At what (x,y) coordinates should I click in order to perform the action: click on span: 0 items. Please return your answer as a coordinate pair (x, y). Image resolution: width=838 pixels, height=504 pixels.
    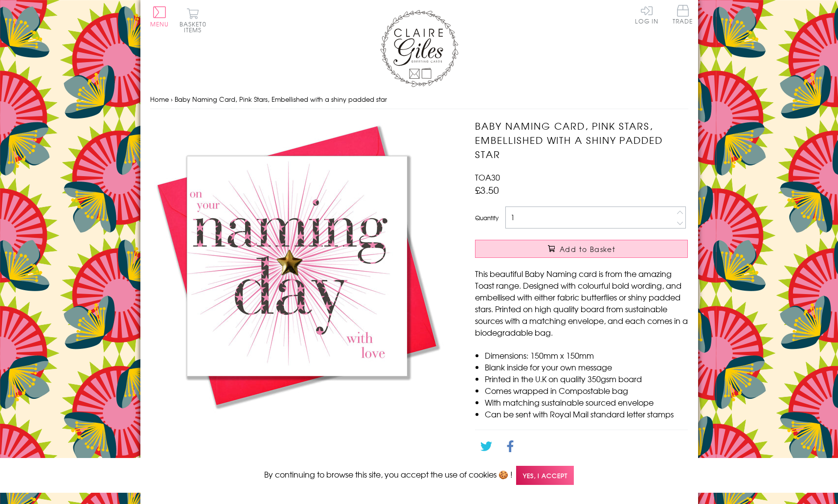
    Looking at the image, I should click on (195, 27).